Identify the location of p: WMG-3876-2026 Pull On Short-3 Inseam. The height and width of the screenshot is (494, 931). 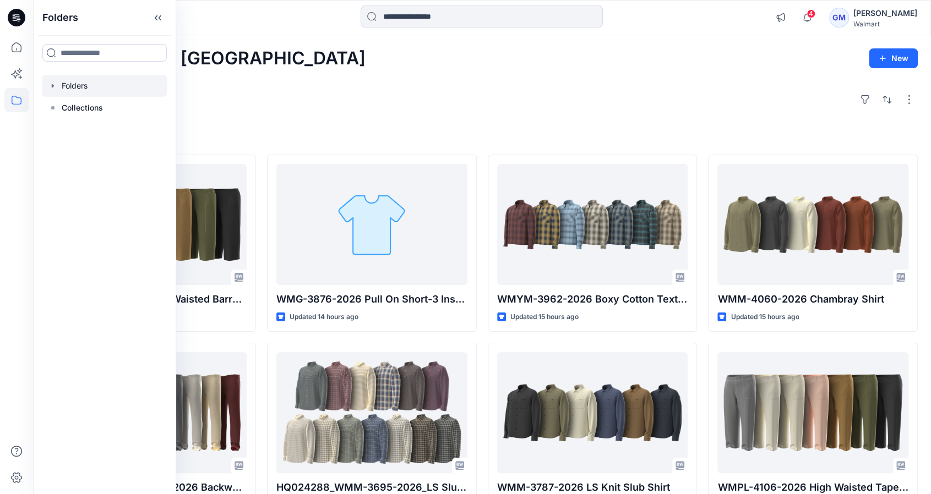
(371, 299).